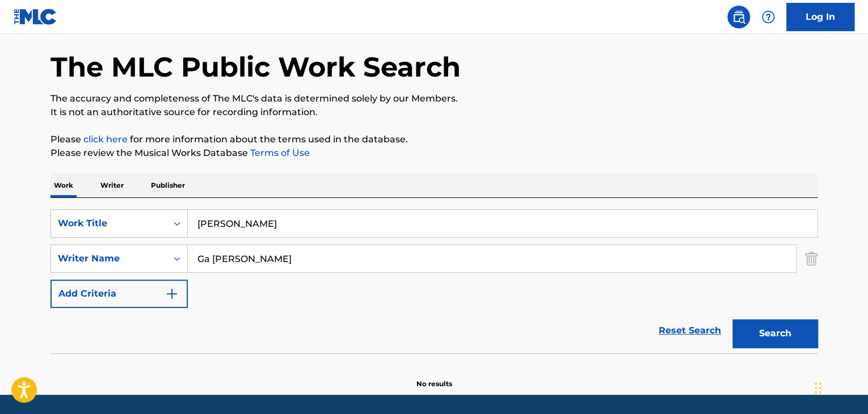 The image size is (868, 414). What do you see at coordinates (434, 98) in the screenshot?
I see `p: The accuracy and completeness of The MLC's data is determined solely by our Members.` at bounding box center [434, 98].